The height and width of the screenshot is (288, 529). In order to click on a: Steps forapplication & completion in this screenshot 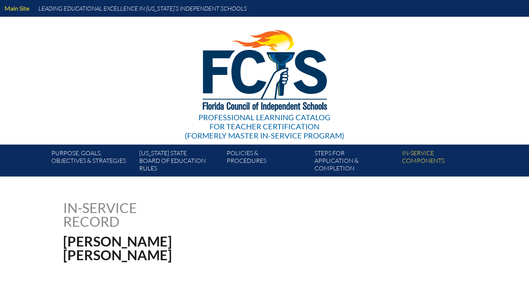, I will do `click(355, 162)`.